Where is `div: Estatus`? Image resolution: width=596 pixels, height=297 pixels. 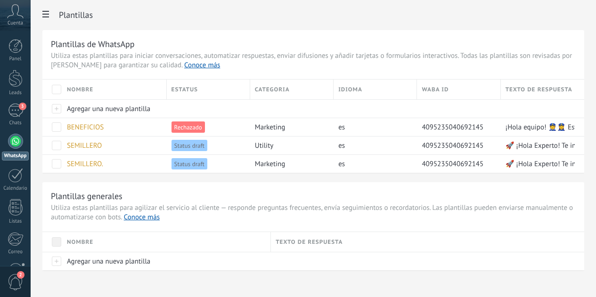 div: Estatus is located at coordinates (208, 89).